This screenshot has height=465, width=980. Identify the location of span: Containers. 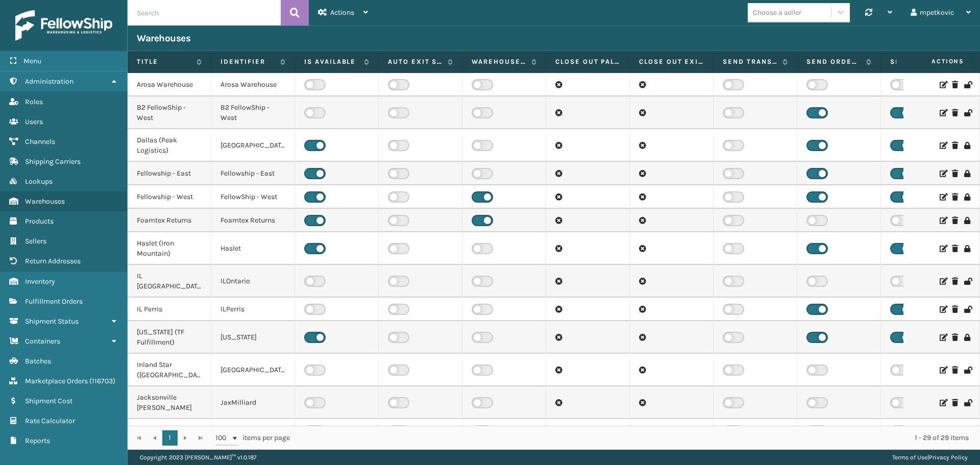
(42, 341).